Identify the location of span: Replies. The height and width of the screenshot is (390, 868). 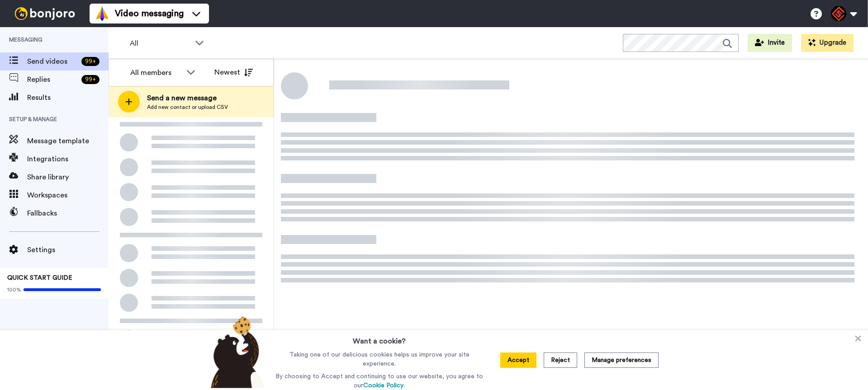
(53, 79).